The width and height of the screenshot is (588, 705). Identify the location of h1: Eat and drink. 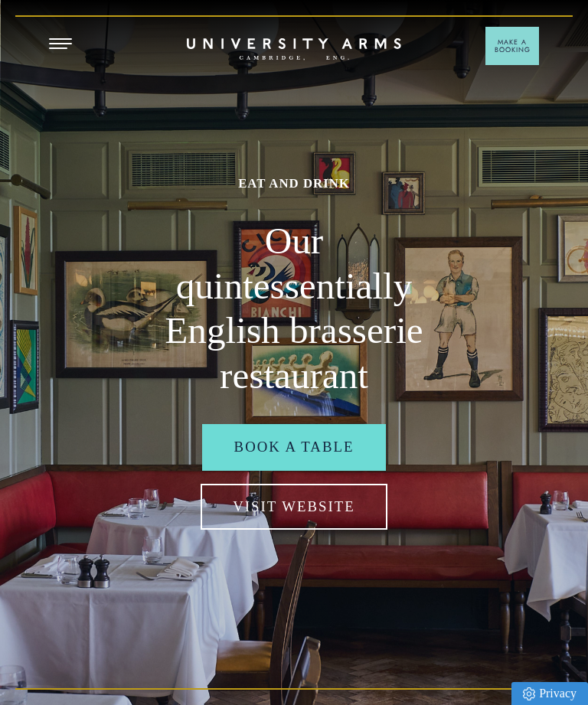
(294, 183).